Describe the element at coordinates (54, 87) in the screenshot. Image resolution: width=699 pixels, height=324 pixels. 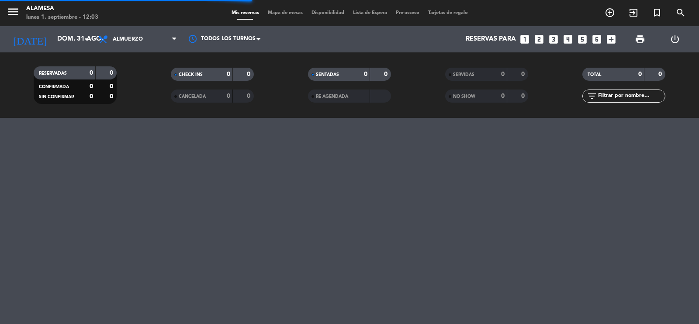
I see `span: CONFIRMADA` at that location.